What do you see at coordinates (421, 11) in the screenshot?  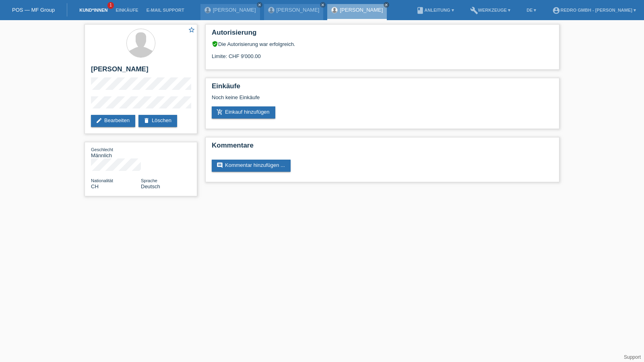 I see `i: book` at bounding box center [421, 11].